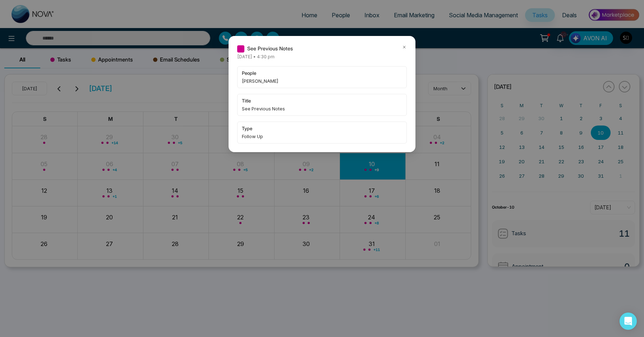 Image resolution: width=644 pixels, height=337 pixels. I want to click on span: Follow Up, so click(322, 136).